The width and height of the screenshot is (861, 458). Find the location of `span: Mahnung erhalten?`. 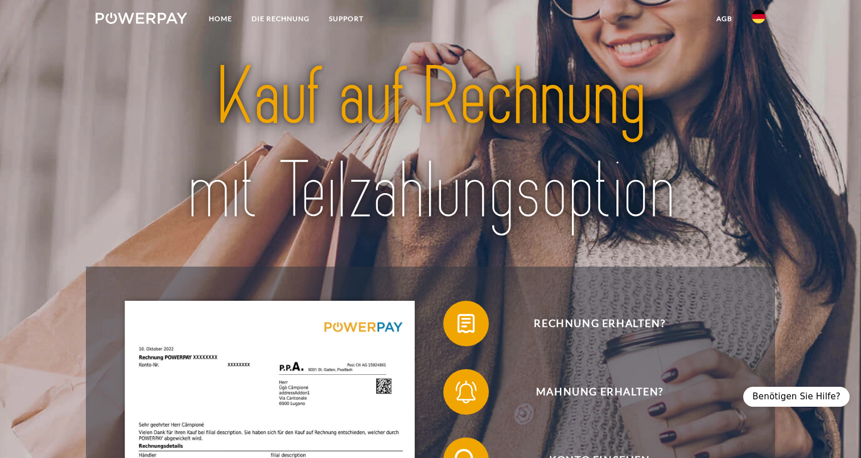

span: Mahnung erhalten? is located at coordinates (600, 392).